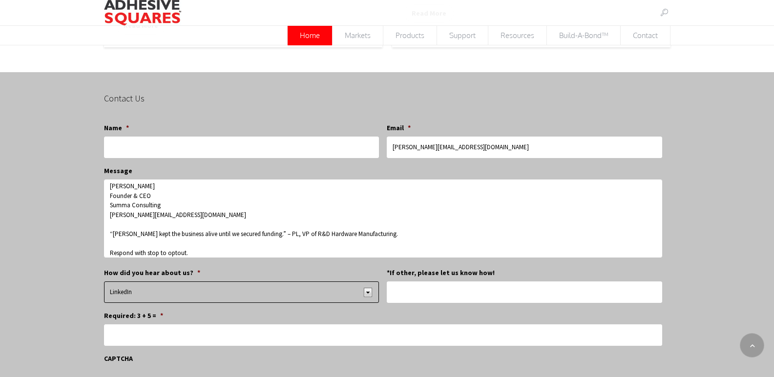 Image resolution: width=774 pixels, height=377 pixels. I want to click on label: Name, so click(116, 128).